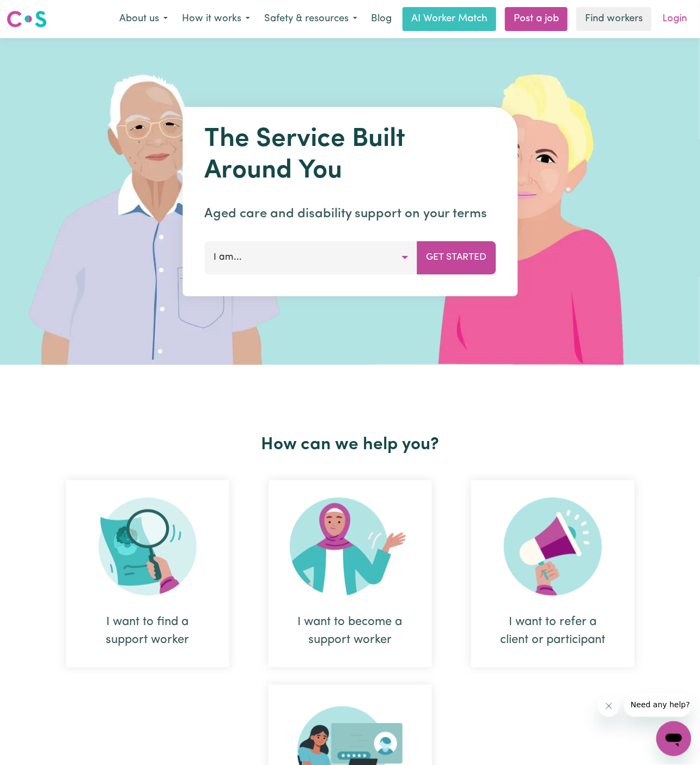  I want to click on button: Get Started, so click(456, 257).